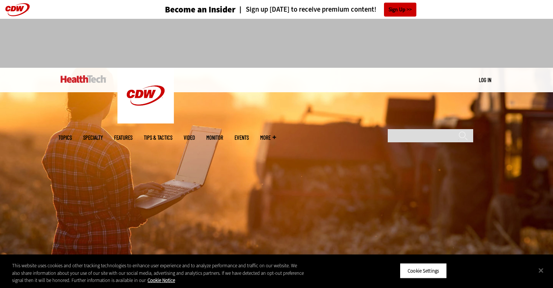  What do you see at coordinates (186, 9) in the screenshot?
I see `a: Become an Insider` at bounding box center [186, 9].